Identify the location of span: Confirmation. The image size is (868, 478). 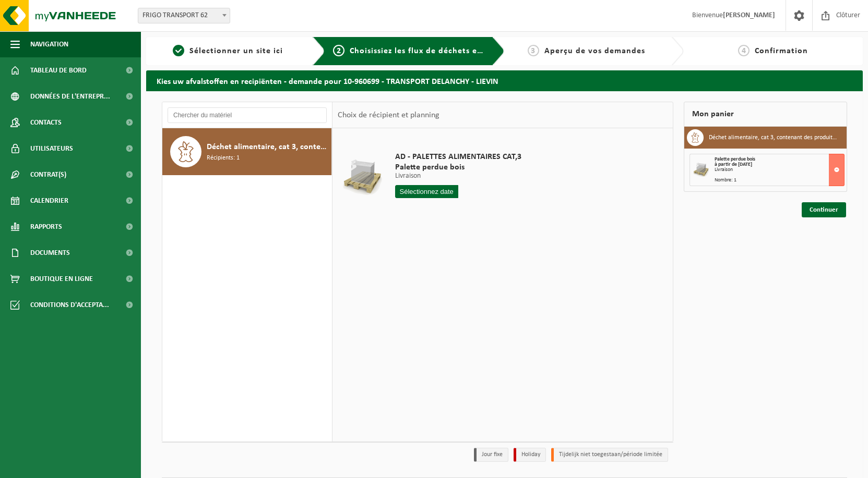
(781, 51).